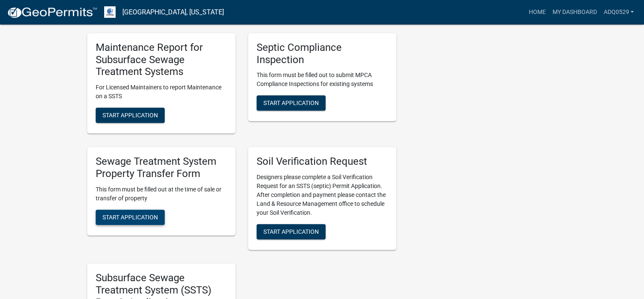 This screenshot has height=299, width=644. Describe the element at coordinates (161, 92) in the screenshot. I see `p: For Licensed Maintainers to report Maintenance on a SSTS` at that location.